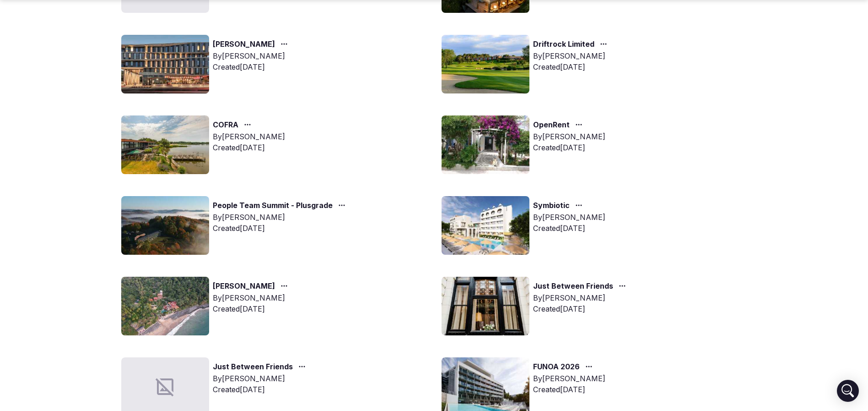 Image resolution: width=868 pixels, height=411 pixels. What do you see at coordinates (486, 64) in the screenshot?
I see `img: Top retreat image for the retreat: Driftrock Limited` at bounding box center [486, 64].